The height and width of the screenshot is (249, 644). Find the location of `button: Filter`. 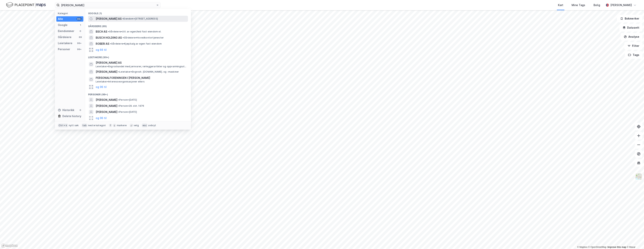

button: Filter is located at coordinates (633, 46).